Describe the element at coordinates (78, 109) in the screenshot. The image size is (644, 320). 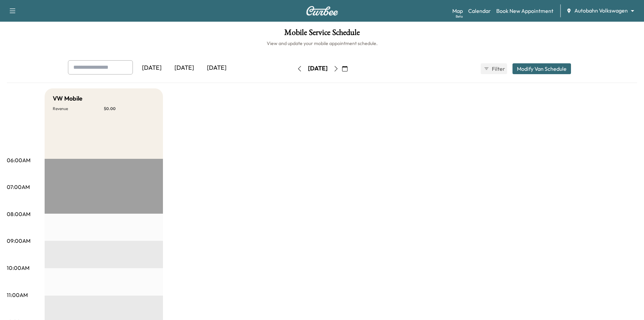
I see `p: Revenue` at that location.